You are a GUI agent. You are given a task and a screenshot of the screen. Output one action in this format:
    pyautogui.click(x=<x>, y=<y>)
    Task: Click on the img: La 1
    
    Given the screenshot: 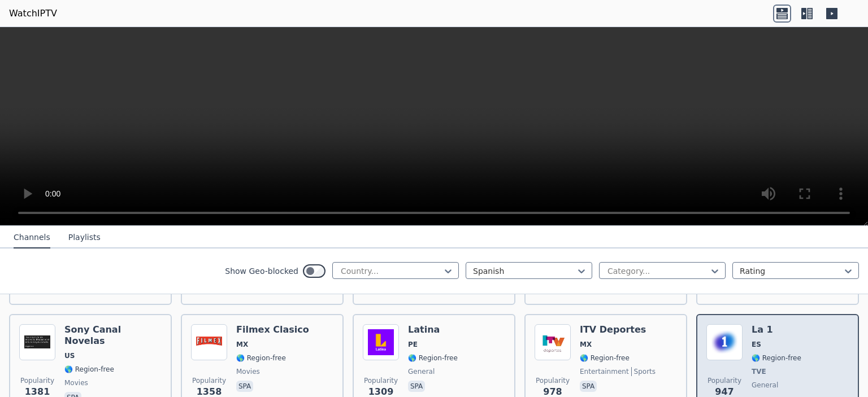 What is the action you would take?
    pyautogui.click(x=724, y=342)
    